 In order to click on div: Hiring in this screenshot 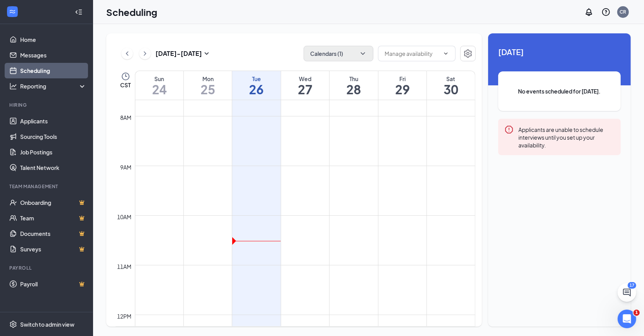, I will do `click(47, 104)`.